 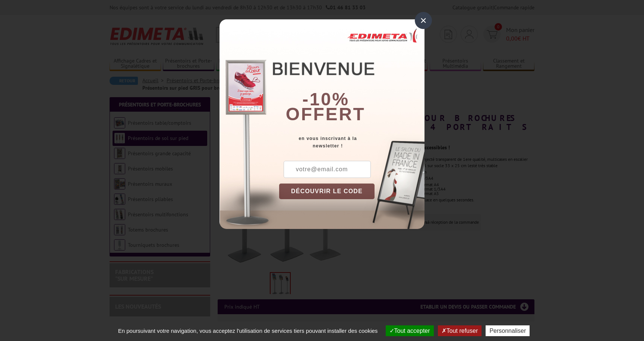 I want to click on button: DÉCOUVRIR LE CODE, so click(x=327, y=192).